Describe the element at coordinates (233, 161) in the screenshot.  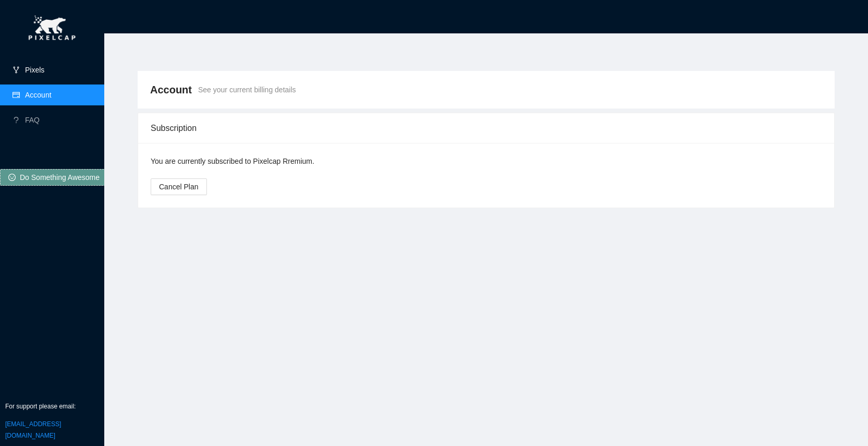
I see `p: You are currently subscribed to Pixelcap Rremium.` at that location.